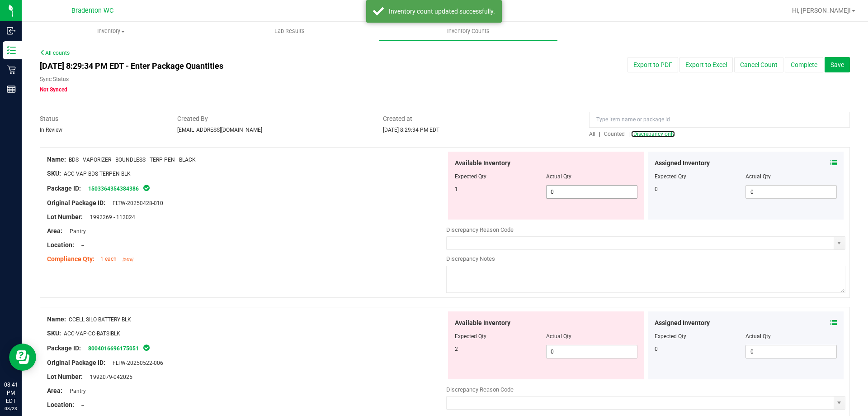  Describe the element at coordinates (615, 134) in the screenshot. I see `span: Counted` at that location.